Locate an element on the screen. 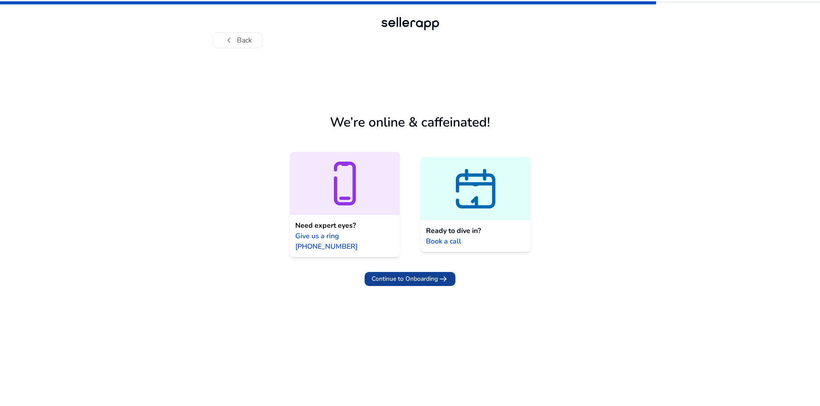 This screenshot has width=820, height=406. span: Book a call is located at coordinates (443, 242).